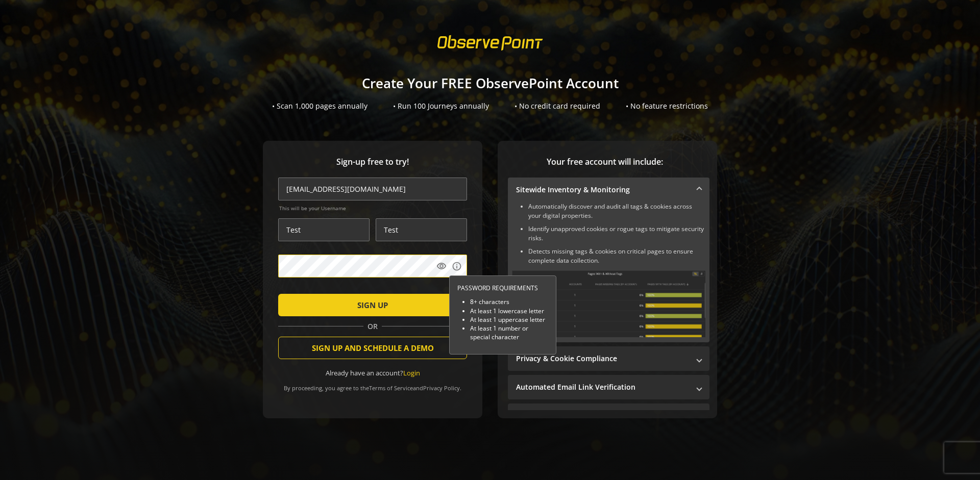 The image size is (980, 480). Describe the element at coordinates (391, 388) in the screenshot. I see `a: Terms of Service` at that location.